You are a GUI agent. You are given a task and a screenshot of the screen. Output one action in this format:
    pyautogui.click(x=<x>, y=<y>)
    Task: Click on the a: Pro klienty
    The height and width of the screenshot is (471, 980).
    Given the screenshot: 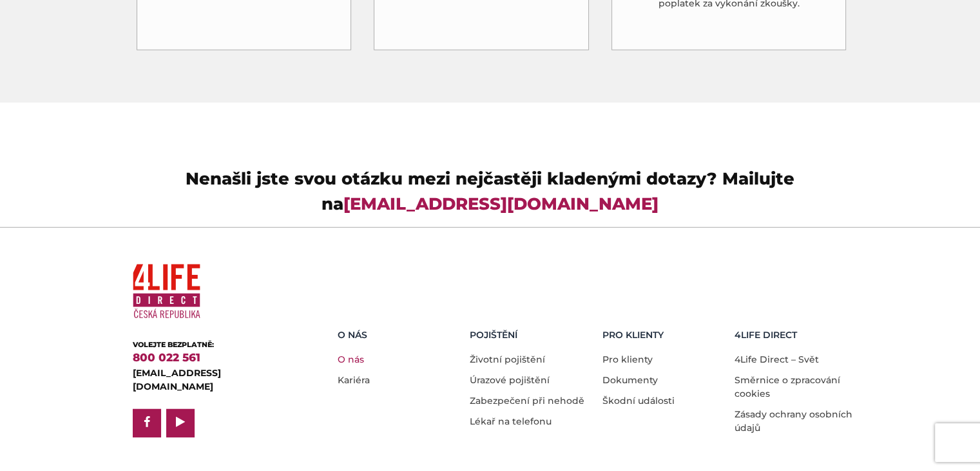 What is the action you would take?
    pyautogui.click(x=628, y=359)
    